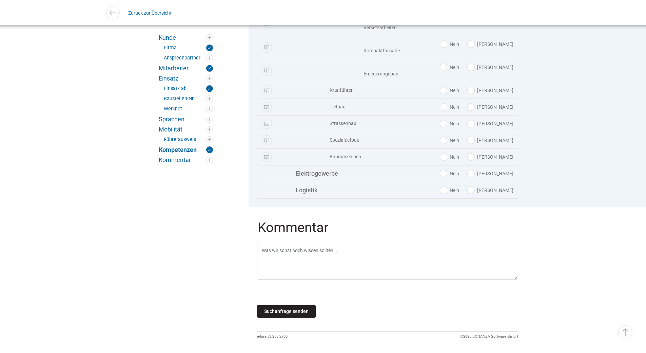 The image size is (646, 353). Describe the element at coordinates (380, 74) in the screenshot. I see `span: Erneuerungsbau` at that location.